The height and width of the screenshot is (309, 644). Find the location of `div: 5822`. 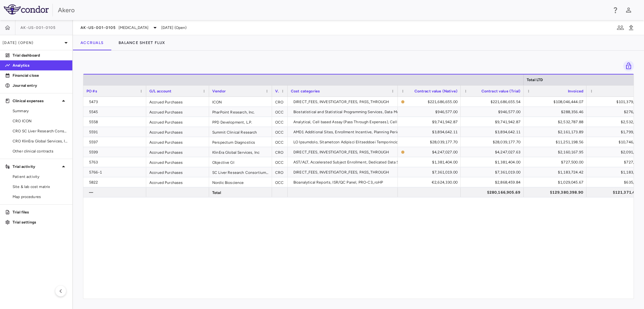

div: 5822 is located at coordinates (116, 182).